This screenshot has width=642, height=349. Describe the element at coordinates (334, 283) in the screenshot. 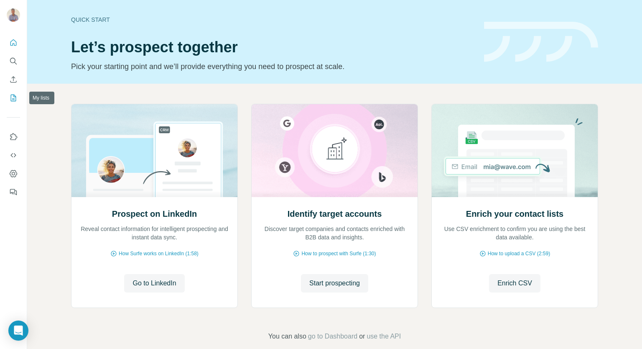

I see `span: Start prospecting` at that location.